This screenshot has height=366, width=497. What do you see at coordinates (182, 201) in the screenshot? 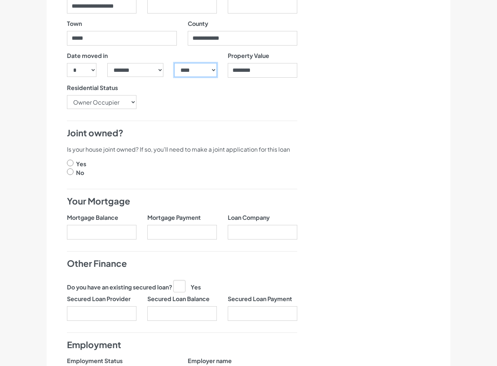
I see `h4: Your Mortgage` at bounding box center [182, 201].